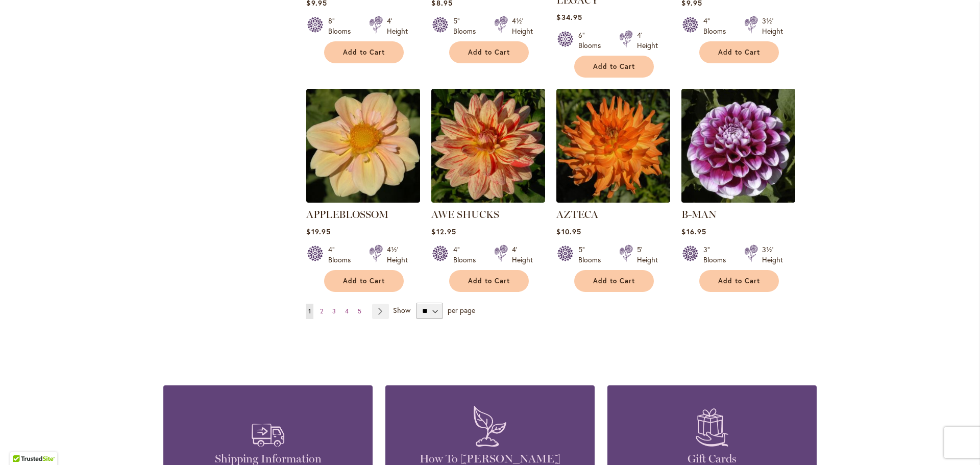 This screenshot has width=980, height=465. Describe the element at coordinates (322, 311) in the screenshot. I see `span: 2` at that location.